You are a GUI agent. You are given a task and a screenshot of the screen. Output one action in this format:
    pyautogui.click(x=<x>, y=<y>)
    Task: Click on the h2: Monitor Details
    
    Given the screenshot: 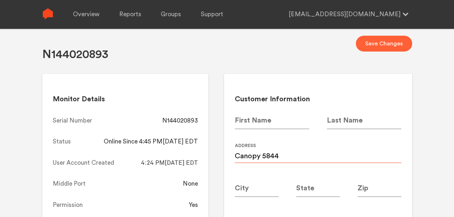 What is the action you would take?
    pyautogui.click(x=125, y=99)
    